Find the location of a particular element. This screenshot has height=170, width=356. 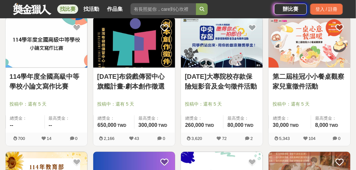

span: 8,000 is located at coordinates (322, 125).